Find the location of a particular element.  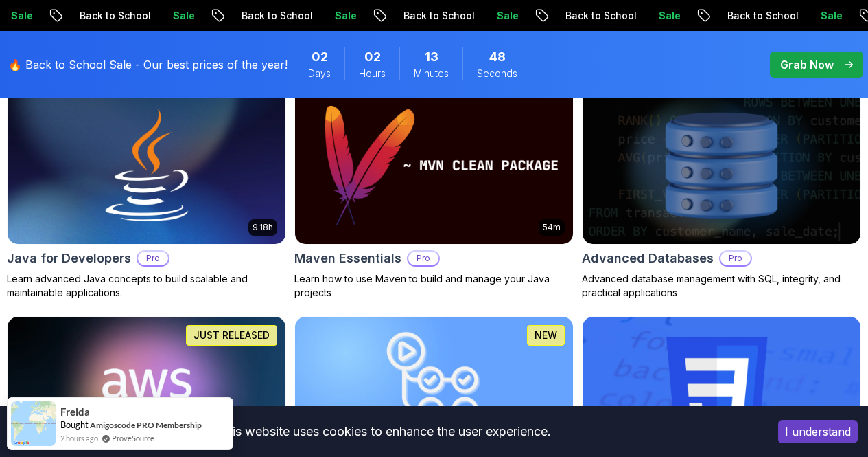

a: Advanced Databases cardAdvanced DatabasesProAdvanced database management with SQL, integrity, and... is located at coordinates (721, 193).